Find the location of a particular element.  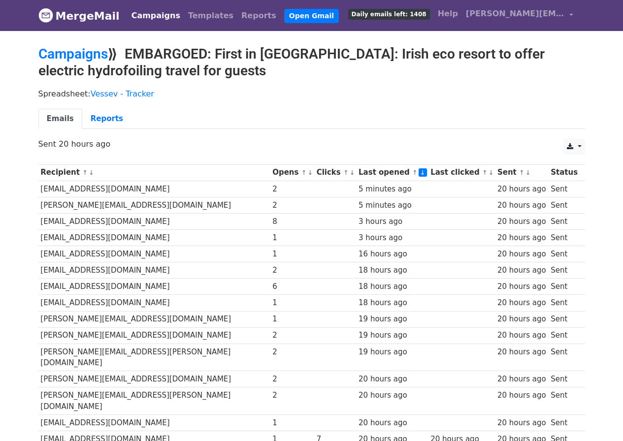

th: Clicks is located at coordinates (335, 172).